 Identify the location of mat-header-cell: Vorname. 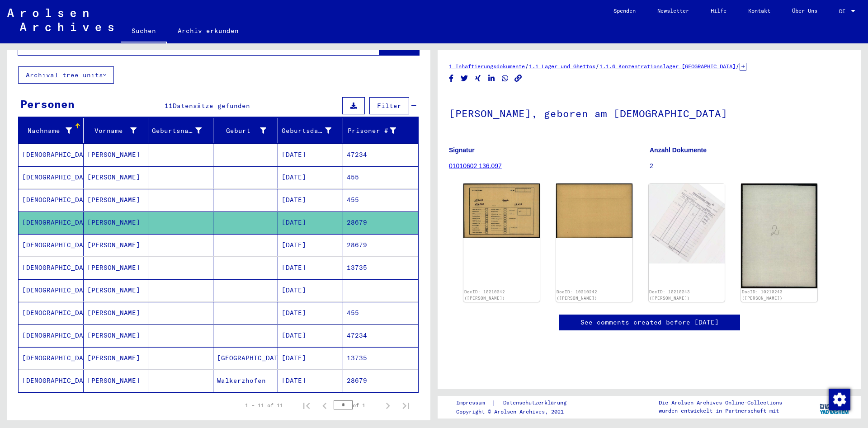
(116, 131).